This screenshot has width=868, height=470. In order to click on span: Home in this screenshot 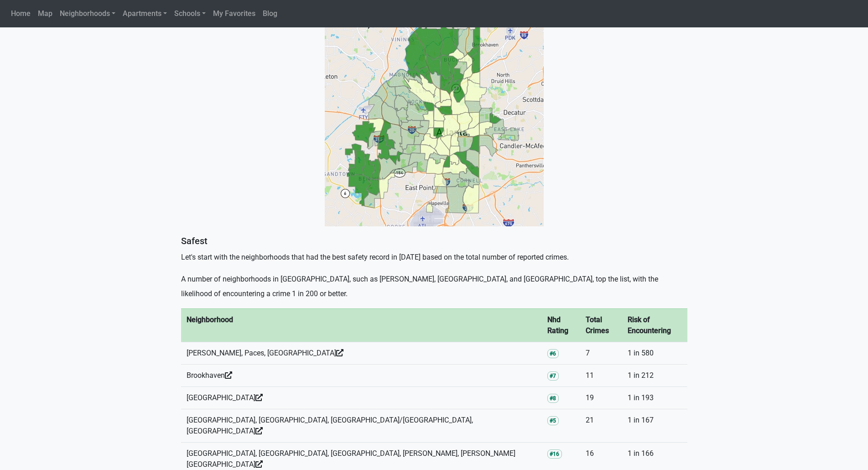, I will do `click(21, 13)`.